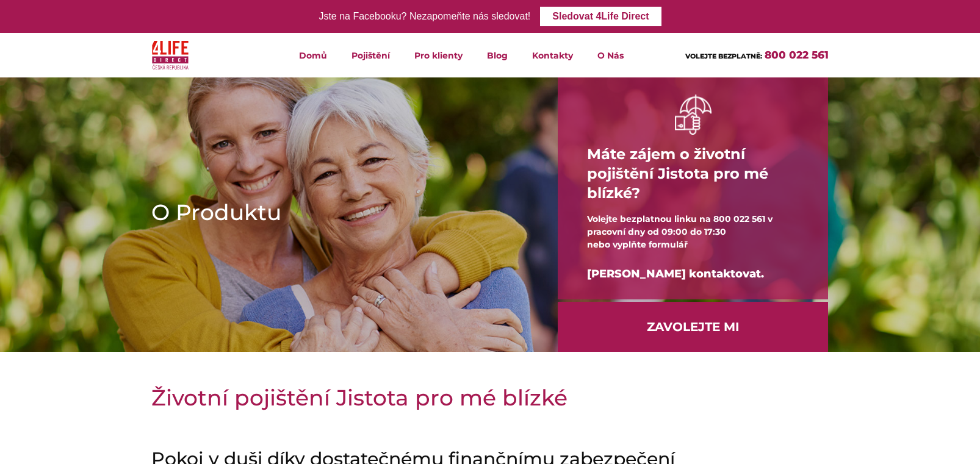 This screenshot has height=464, width=980. Describe the element at coordinates (552, 55) in the screenshot. I see `a: Kontakty` at that location.